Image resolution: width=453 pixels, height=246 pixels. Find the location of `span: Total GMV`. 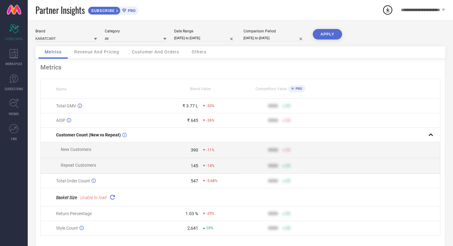

span: Total GMV is located at coordinates (66, 106).